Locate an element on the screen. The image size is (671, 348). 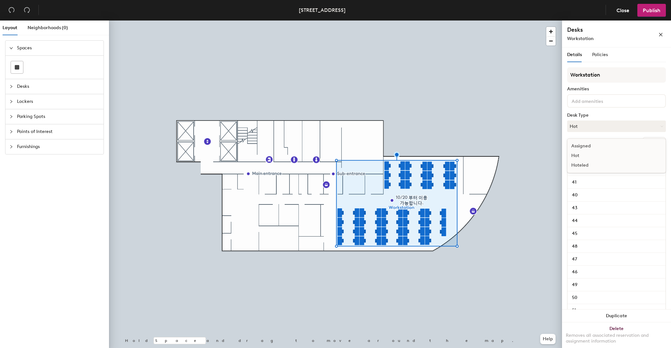
button: Duplicate is located at coordinates (616, 316).